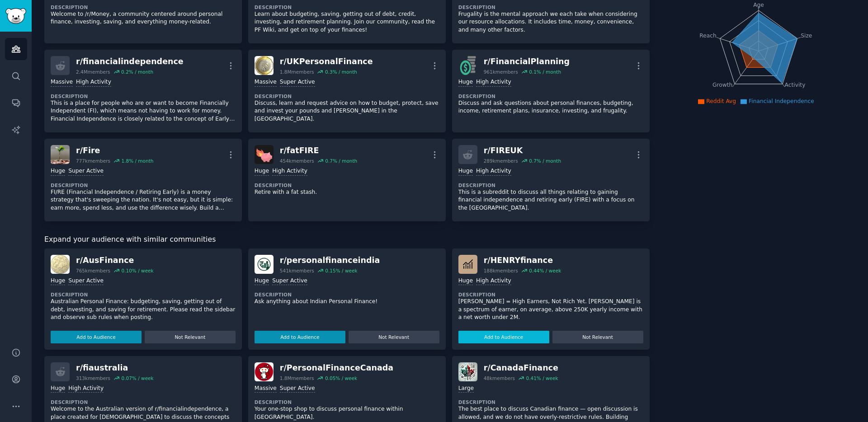  What do you see at coordinates (346, 302) in the screenshot?
I see `p: Ask anything about Indian Personal Finance!` at bounding box center [346, 302].